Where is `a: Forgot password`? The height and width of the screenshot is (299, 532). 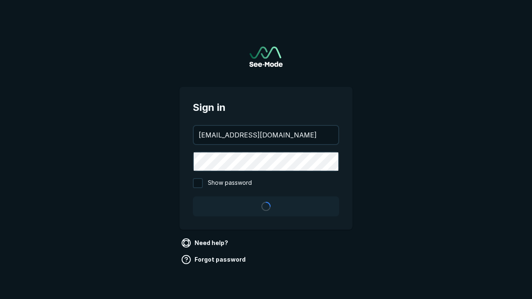
a: Forgot password is located at coordinates (214, 260).